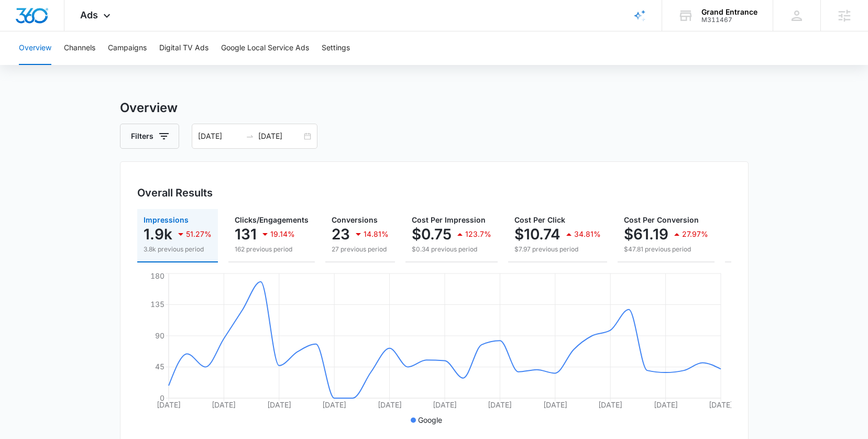 Image resolution: width=868 pixels, height=439 pixels. I want to click on button: Campaigns, so click(127, 48).